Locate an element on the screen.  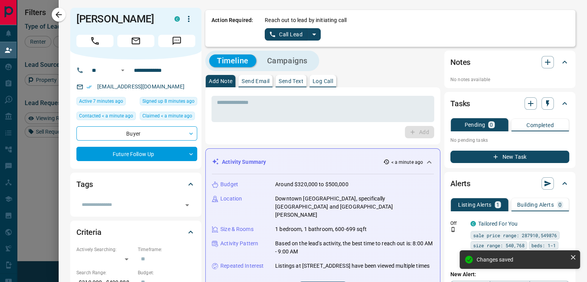
p: Based on the lead's activity, the best time to reach out is: 8:00 AM - 9:00 AM is located at coordinates (354, 248).